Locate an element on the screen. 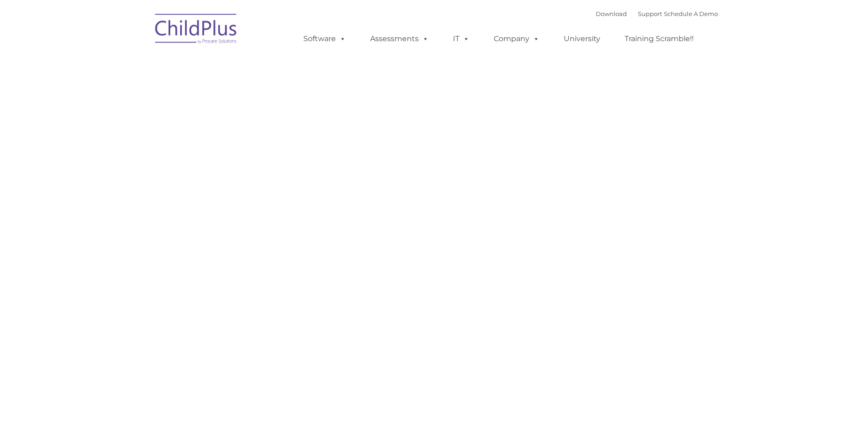  a: Training Scramble!! is located at coordinates (659, 39).